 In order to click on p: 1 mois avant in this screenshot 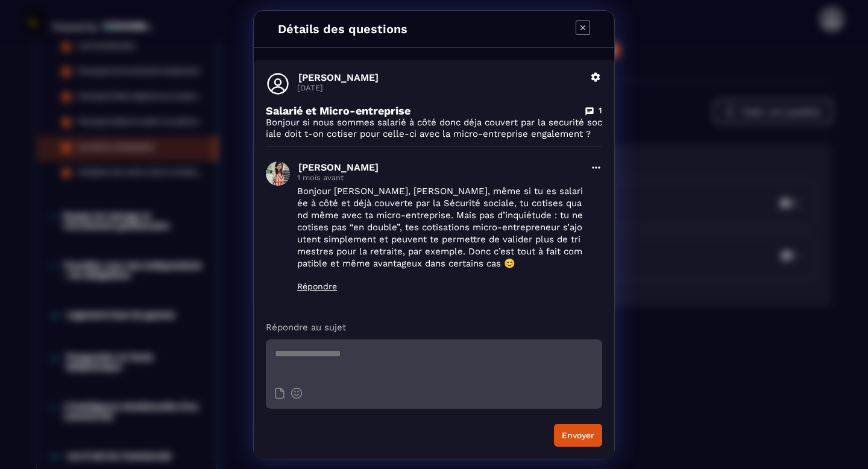, I will do `click(440, 178)`.